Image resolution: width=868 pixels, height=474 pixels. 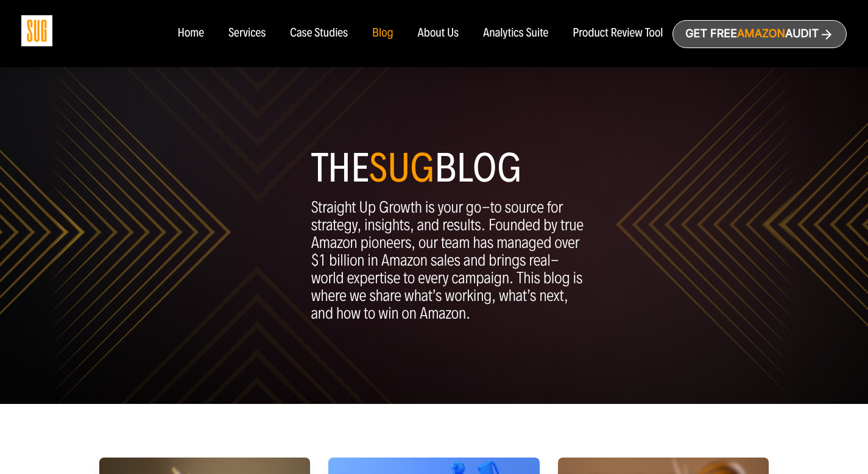 What do you see at coordinates (515, 33) in the screenshot?
I see `div: Analytics Suite` at bounding box center [515, 33].